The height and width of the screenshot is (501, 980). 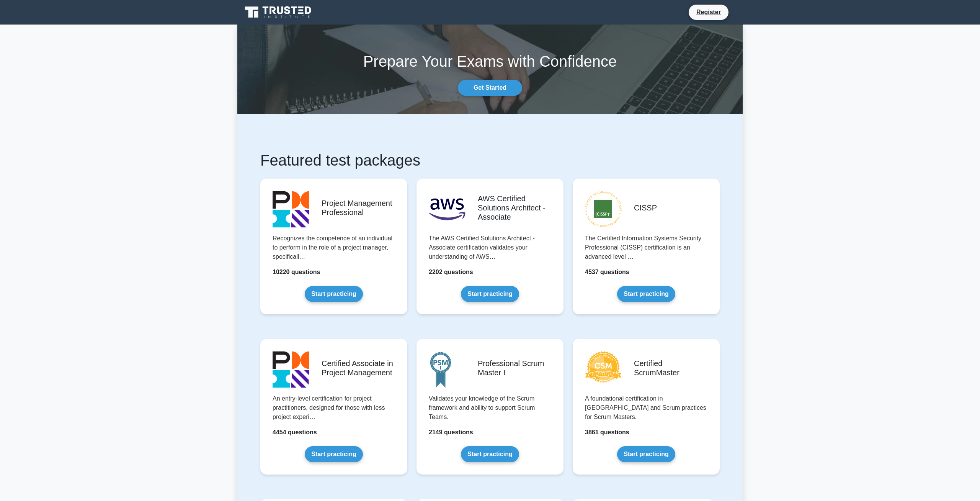 What do you see at coordinates (490, 61) in the screenshot?
I see `h1: Prepare Your Exams with Confidence` at bounding box center [490, 61].